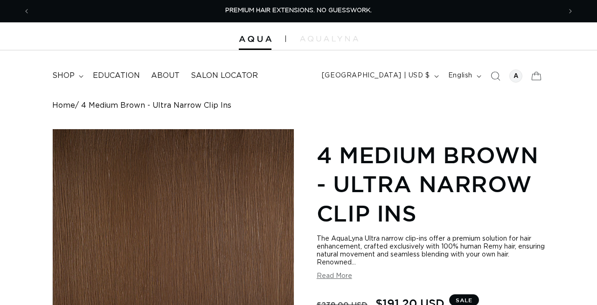 The image size is (597, 305). I want to click on button: Next announcement, so click(570, 11).